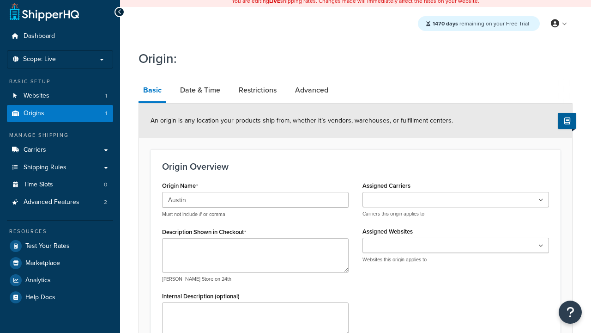  What do you see at coordinates (200, 90) in the screenshot?
I see `a: Date & Time` at bounding box center [200, 90].